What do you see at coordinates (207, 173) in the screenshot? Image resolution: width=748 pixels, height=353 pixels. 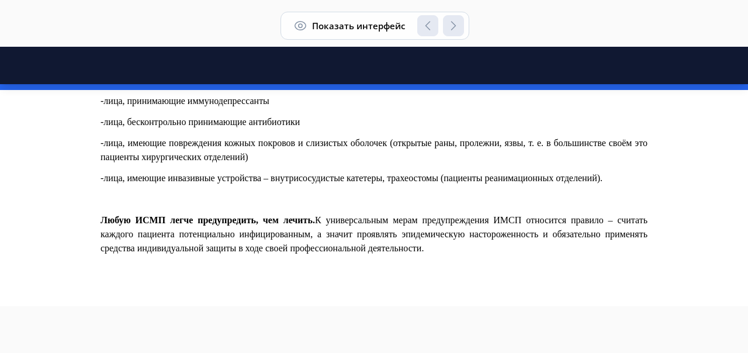 I see `strong: Любую ИСМП легче предупредить, чем лечить.` at bounding box center [207, 173].